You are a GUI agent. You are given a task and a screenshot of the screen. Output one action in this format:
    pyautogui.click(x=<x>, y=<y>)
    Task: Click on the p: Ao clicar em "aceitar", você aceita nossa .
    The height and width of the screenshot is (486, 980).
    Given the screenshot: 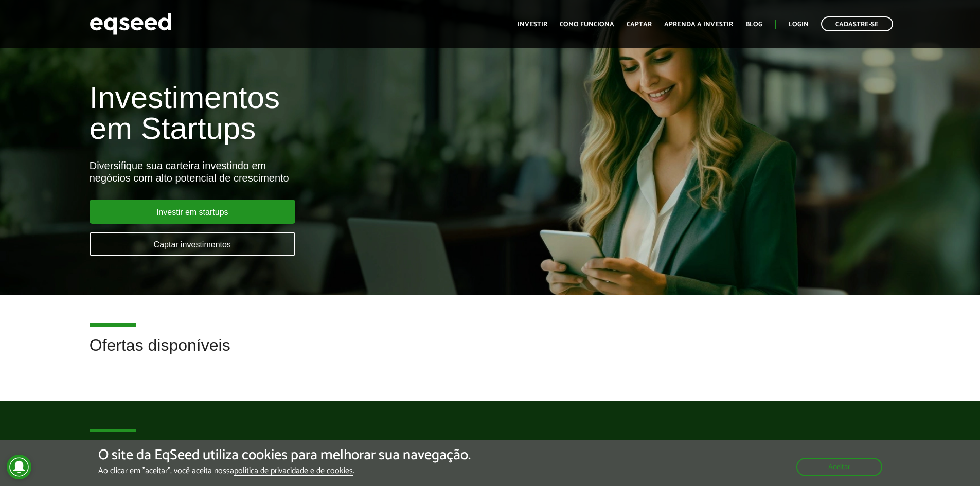 What is the action you would take?
    pyautogui.click(x=285, y=471)
    